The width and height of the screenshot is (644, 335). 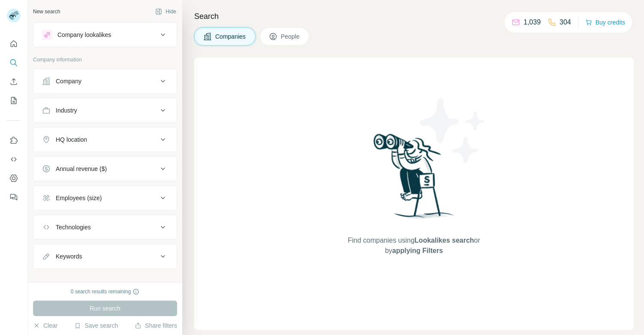 What do you see at coordinates (79, 197) in the screenshot?
I see `div: Employees (size)` at bounding box center [79, 197].